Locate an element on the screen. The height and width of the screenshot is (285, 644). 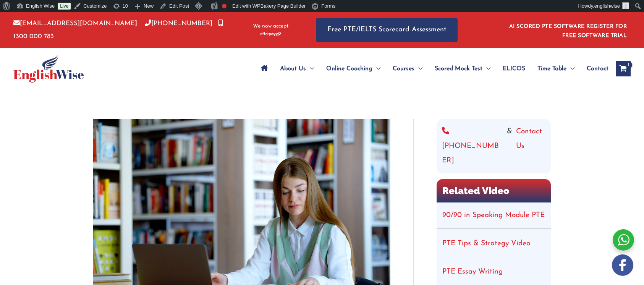
a: Online CoachingMenu Toggle is located at coordinates (353, 69).